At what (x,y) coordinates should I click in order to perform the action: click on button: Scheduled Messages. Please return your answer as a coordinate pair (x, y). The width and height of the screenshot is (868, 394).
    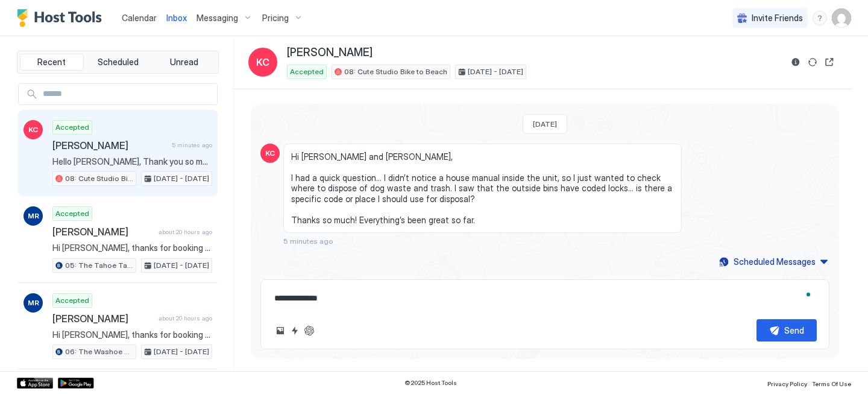
    Looking at the image, I should click on (773, 261).